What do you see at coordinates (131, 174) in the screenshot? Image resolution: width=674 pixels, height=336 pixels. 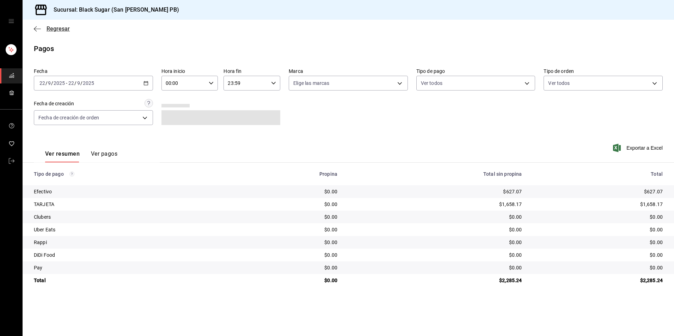 I see `div: Tipo de pago` at bounding box center [131, 174].